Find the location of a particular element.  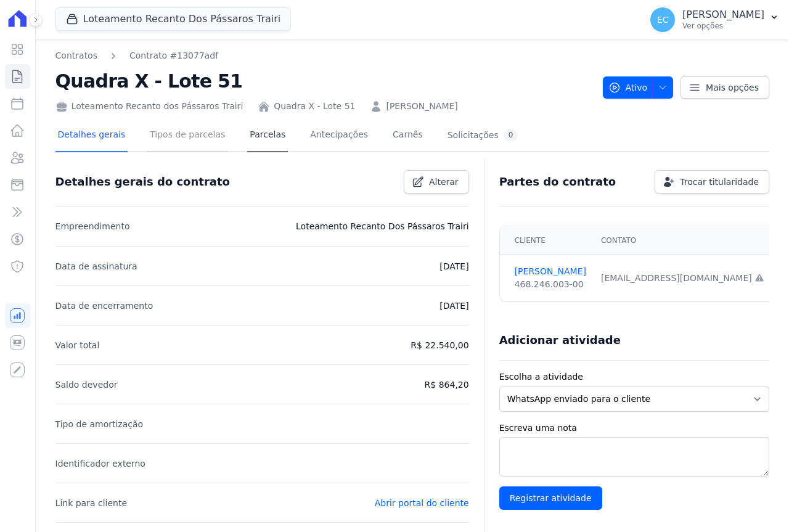

p: Data de assinatura is located at coordinates (96, 266).